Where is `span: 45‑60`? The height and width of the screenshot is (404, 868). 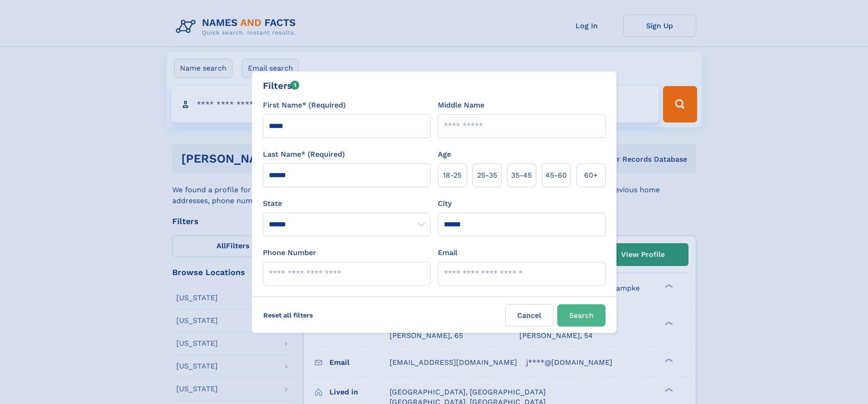
span: 45‑60 is located at coordinates (556, 175).